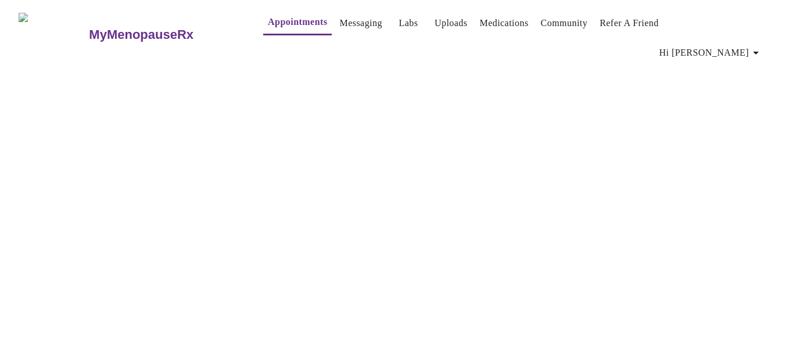 The image size is (789, 355). Describe the element at coordinates (297, 22) in the screenshot. I see `a: Appointments` at that location.